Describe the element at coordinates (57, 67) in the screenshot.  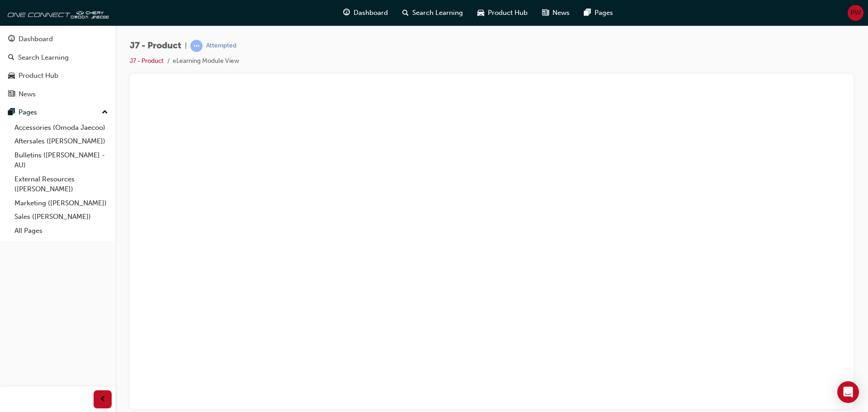
I see `button: DashboardSearch LearningProduct HubNews` at that location.